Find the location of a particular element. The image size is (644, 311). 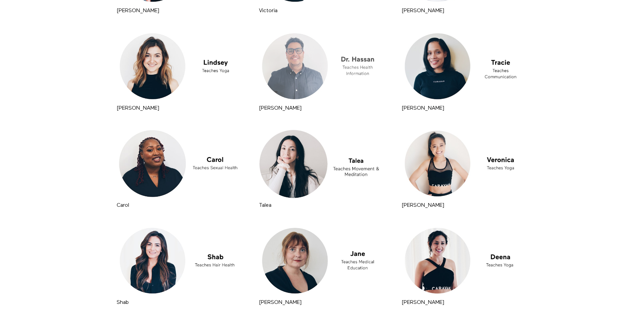

strong: Shab is located at coordinates (122, 303).